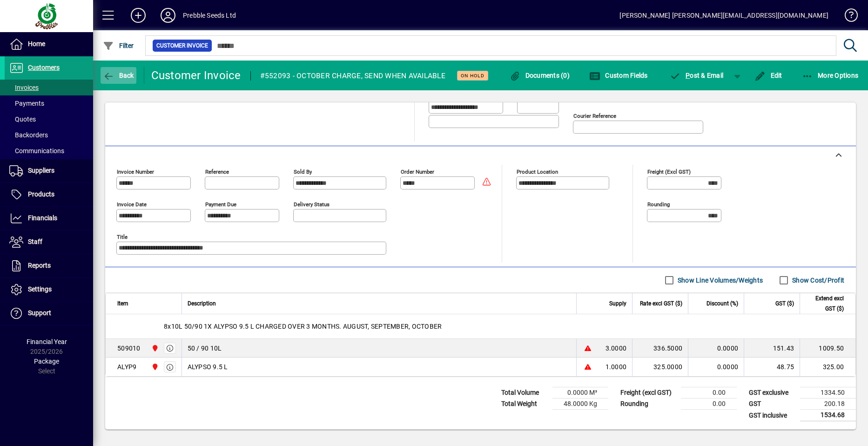  Describe the element at coordinates (831, 75) in the screenshot. I see `span: More Options` at that location.